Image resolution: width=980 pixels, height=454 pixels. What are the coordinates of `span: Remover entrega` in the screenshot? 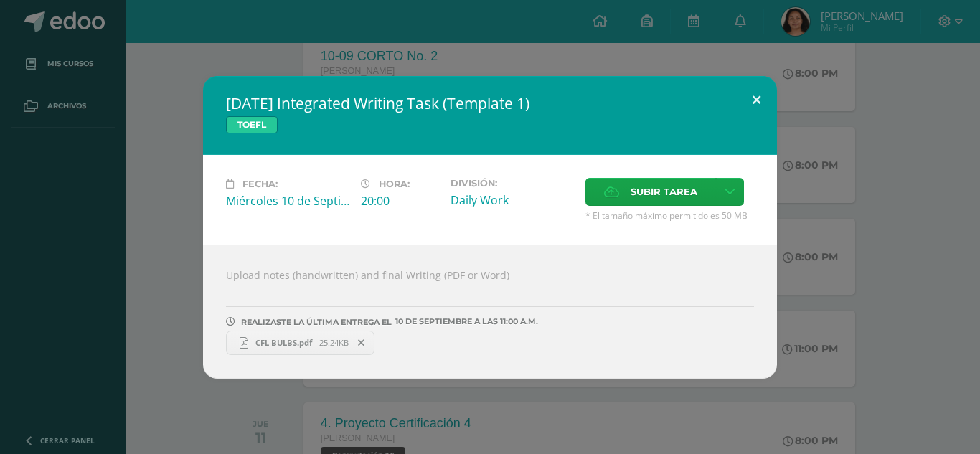 It's located at (362, 343).